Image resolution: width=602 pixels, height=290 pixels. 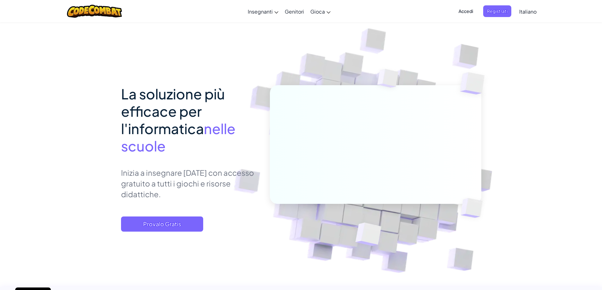 What do you see at coordinates (528, 11) in the screenshot?
I see `a: Italiano` at bounding box center [528, 11].